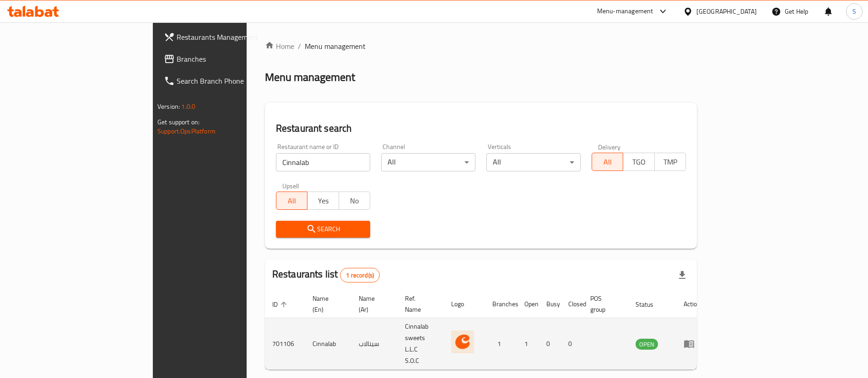 This screenshot has height=378, width=868. I want to click on button: No, so click(354, 201).